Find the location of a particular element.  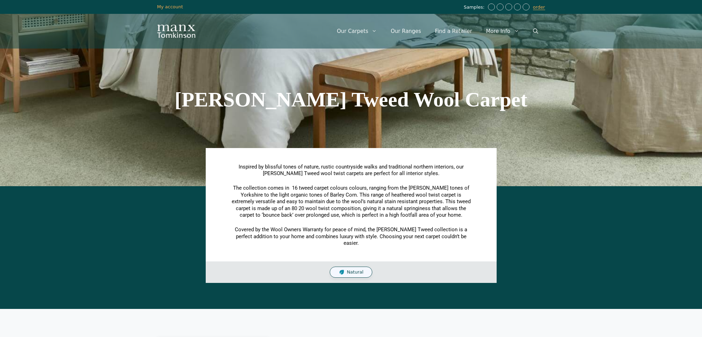

a: Our Ranges is located at coordinates (406, 31).